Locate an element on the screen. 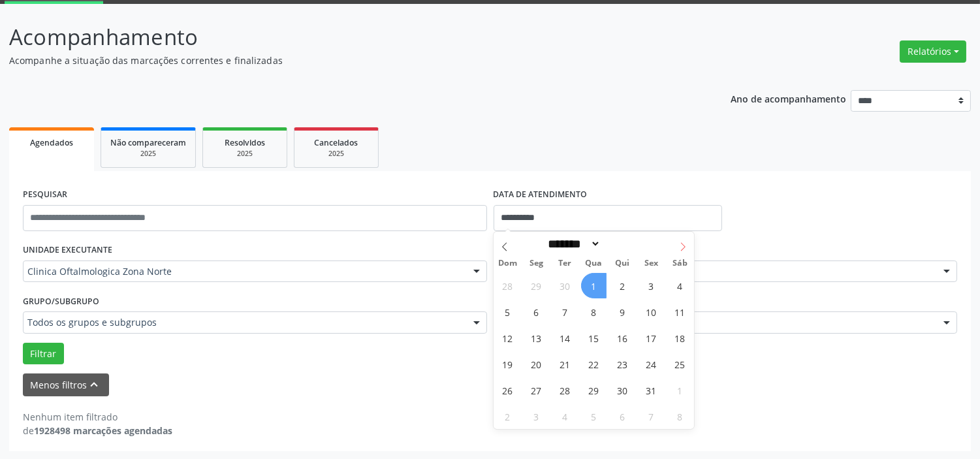 This screenshot has width=980, height=459. span: Todos os grupos e subgrupos is located at coordinates (244, 322).